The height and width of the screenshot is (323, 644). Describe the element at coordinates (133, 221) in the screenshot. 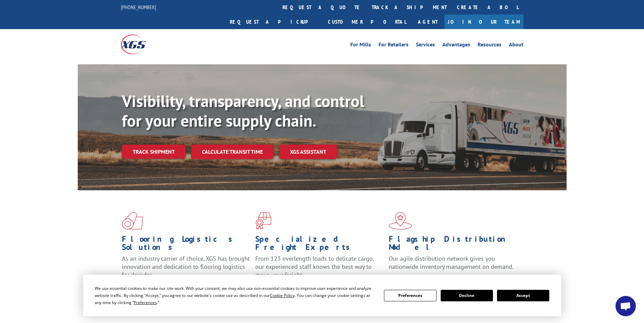

I see `img: xgs-icon-total-supply-chain-intelligence-red` at that location.